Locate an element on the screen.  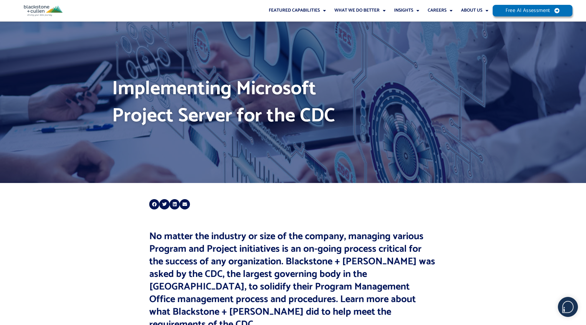
div: Share on linkedin is located at coordinates (175, 204).